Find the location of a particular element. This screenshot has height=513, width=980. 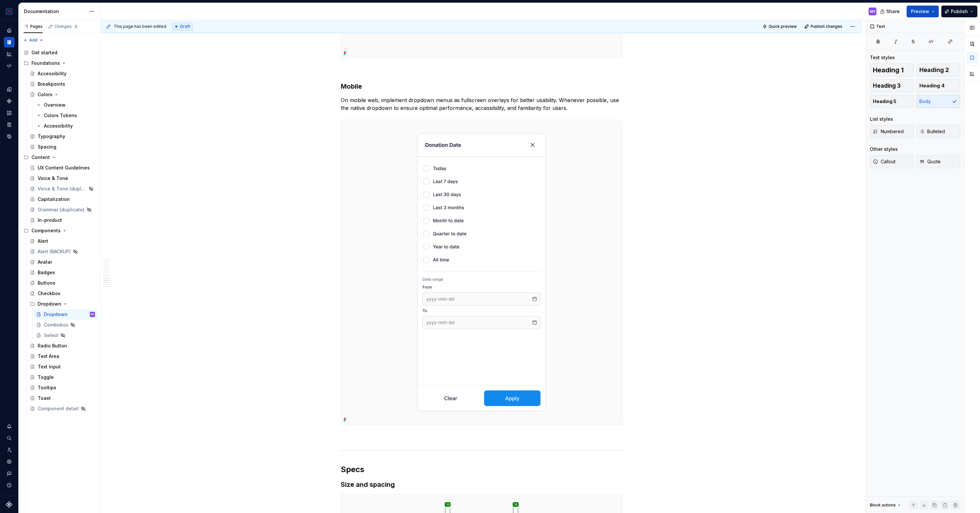

a: Buttons is located at coordinates (62, 283).